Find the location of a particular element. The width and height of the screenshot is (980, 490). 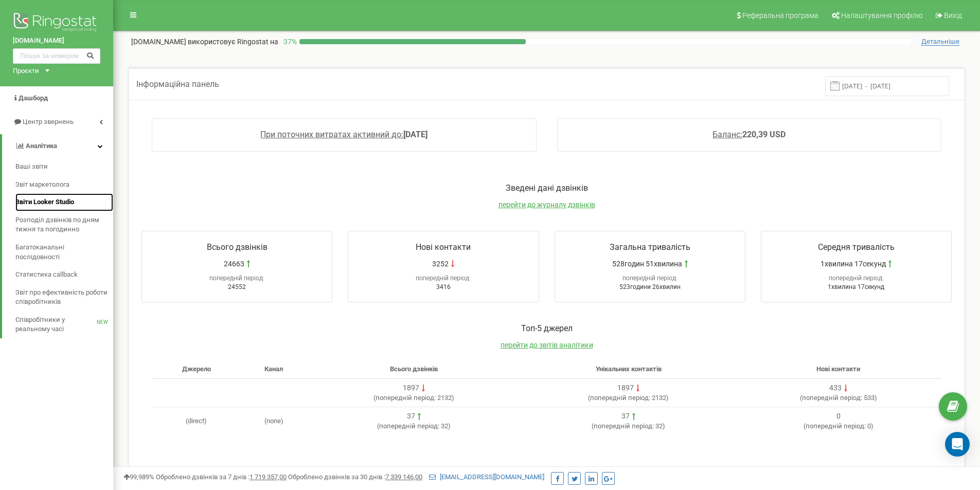

div: 433 is located at coordinates (835, 388).